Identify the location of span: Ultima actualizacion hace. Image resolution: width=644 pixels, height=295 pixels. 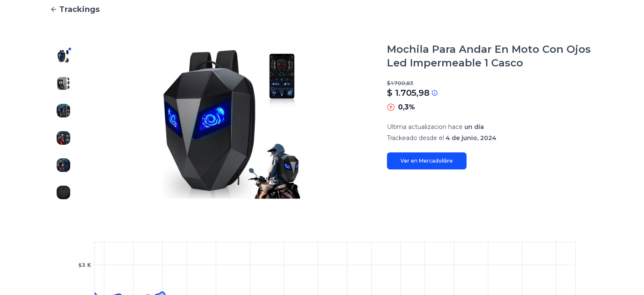
(425, 127).